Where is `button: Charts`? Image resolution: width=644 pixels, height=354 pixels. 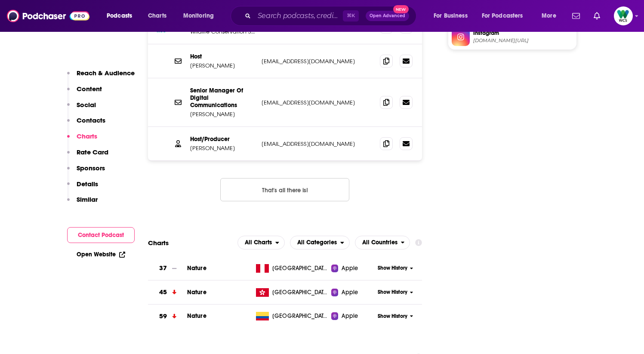 button: Charts is located at coordinates (83, 140).